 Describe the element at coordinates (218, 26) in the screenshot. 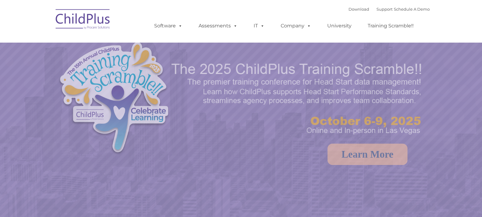

I see `a: Assessments` at that location.